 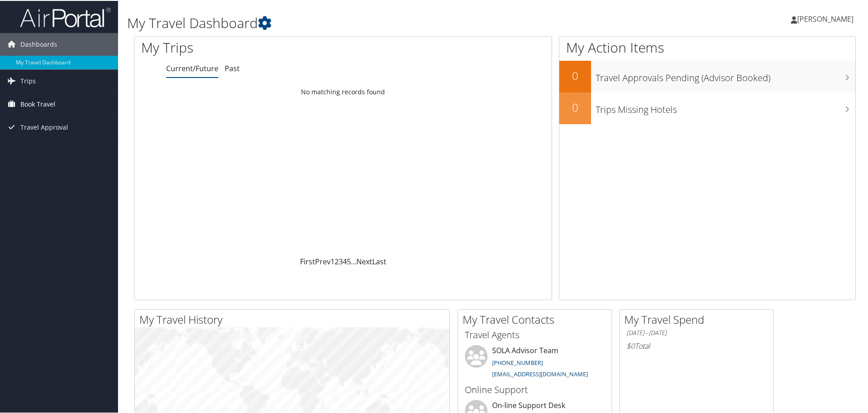 What do you see at coordinates (294, 319) in the screenshot?
I see `h2: My Travel History` at bounding box center [294, 319].